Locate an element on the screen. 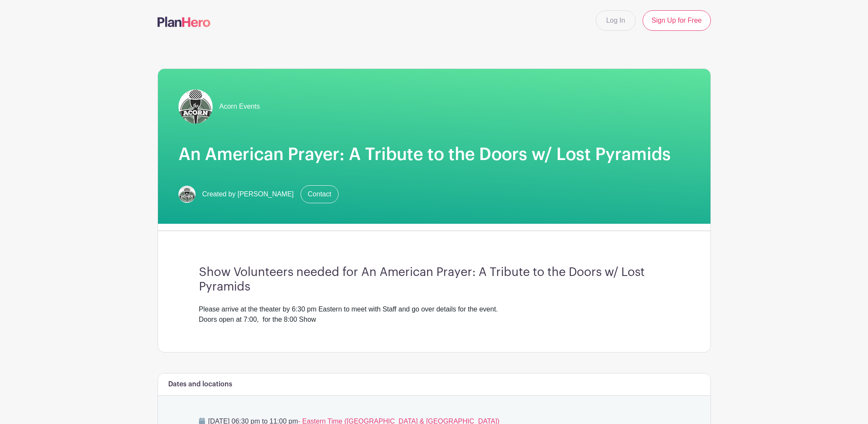  img: logo-507f7623f17ff9eddc593b1ce0a138ce2505c220e1c5a4e2b4648c50719b7d32.svg is located at coordinates (184, 22).